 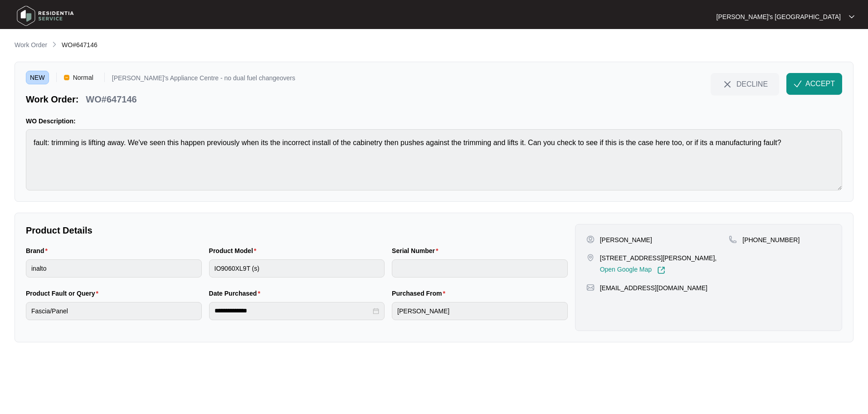 I want to click on span: NEW, so click(x=37, y=78).